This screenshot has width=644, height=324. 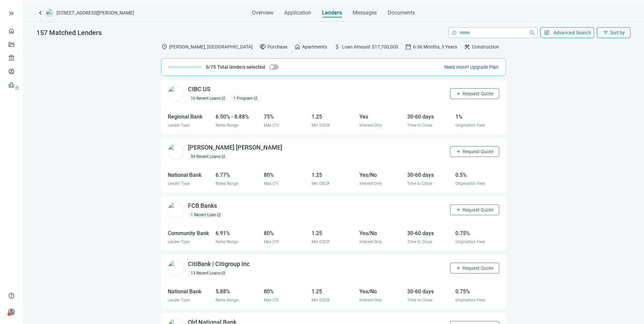 I want to click on span: 6-36 Months, 3 Years, so click(x=435, y=47).